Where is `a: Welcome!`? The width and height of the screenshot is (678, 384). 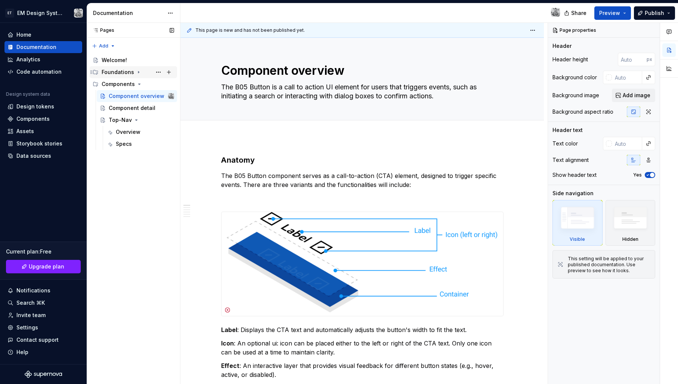 a: Welcome! is located at coordinates (133, 60).